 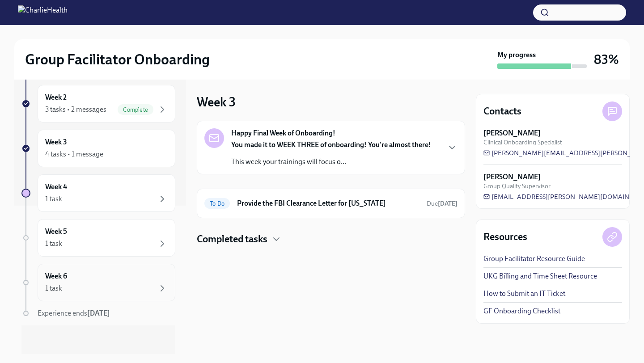 What do you see at coordinates (56, 187) in the screenshot?
I see `h6: Week 4` at bounding box center [56, 187].